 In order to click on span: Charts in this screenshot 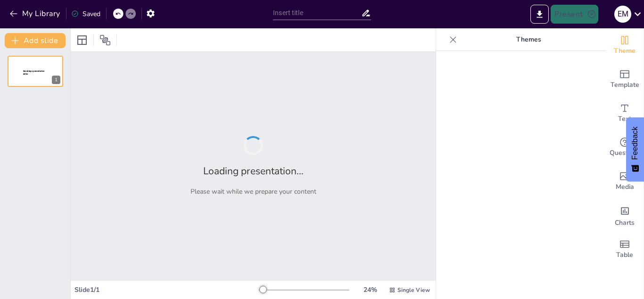, I will do `click(625, 223)`.